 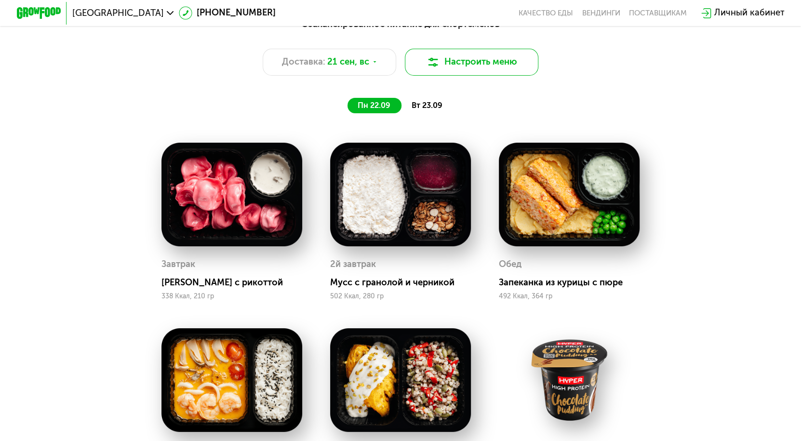 I want to click on span: 21 сен, вс, so click(x=348, y=62).